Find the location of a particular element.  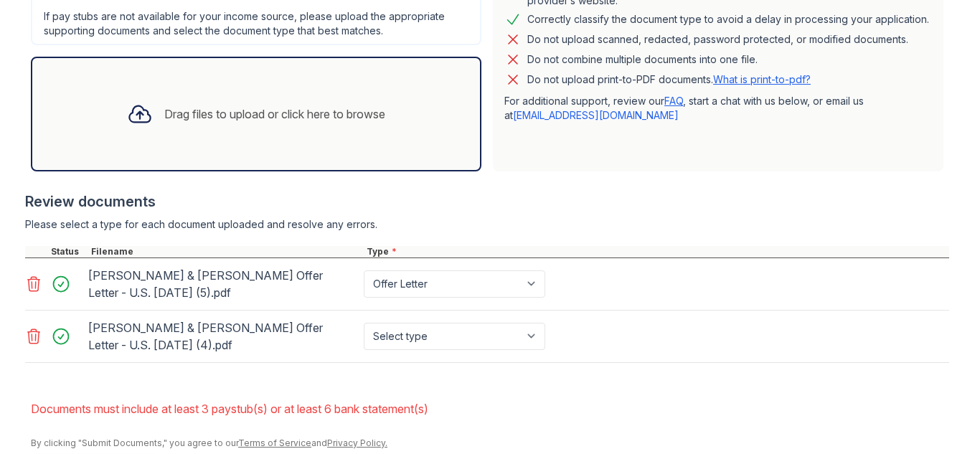

div: Correctly classify the document type to avoid a delay in processing your application. is located at coordinates (728, 20).